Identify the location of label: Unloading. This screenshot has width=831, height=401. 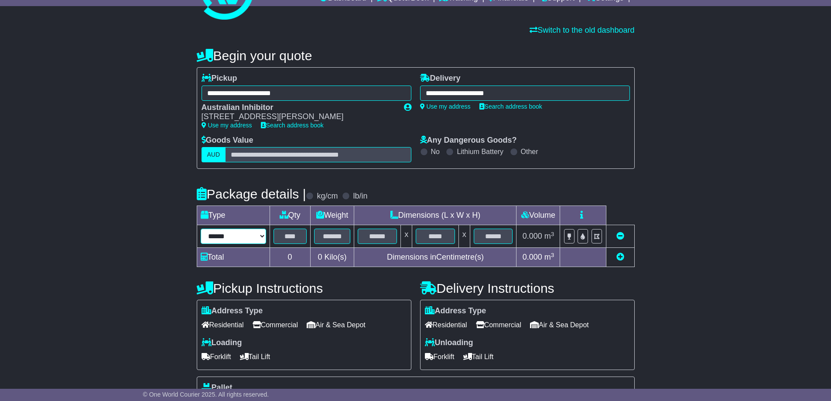
(449, 343).